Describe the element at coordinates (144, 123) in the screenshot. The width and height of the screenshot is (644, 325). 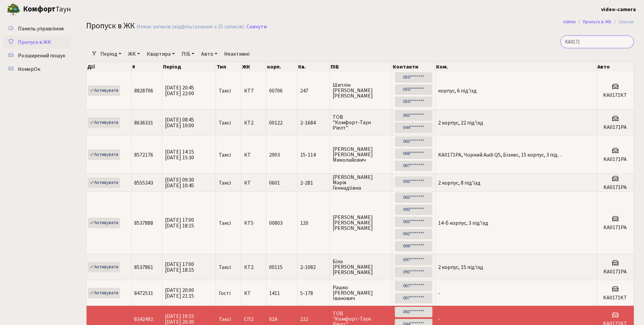
I see `span: 8636331` at that location.